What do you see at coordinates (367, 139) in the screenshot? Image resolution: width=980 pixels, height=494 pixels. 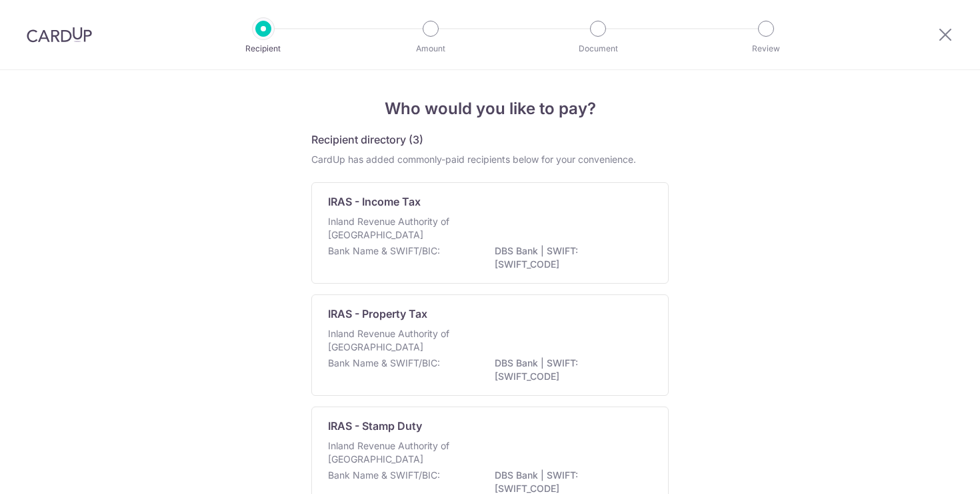 I see `h5: Recipient directory (3)` at bounding box center [367, 139].